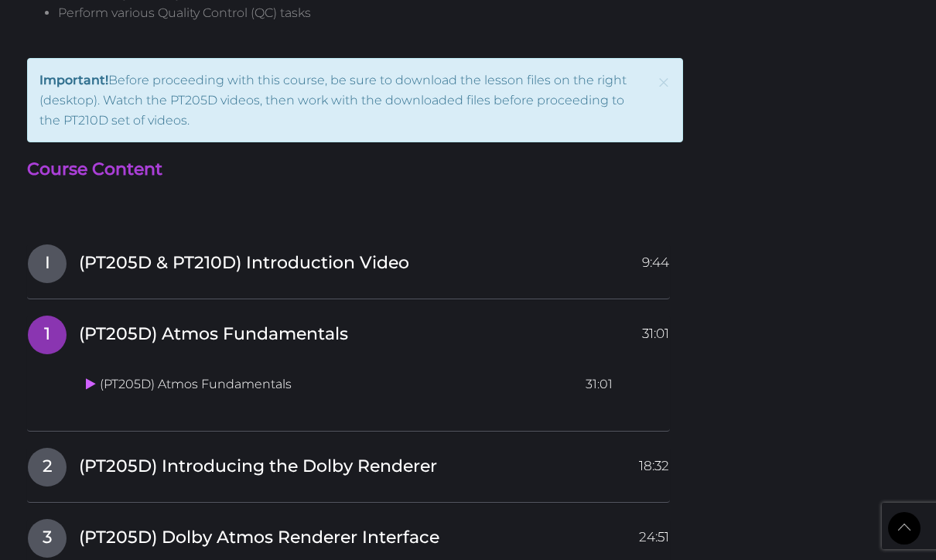 The image size is (936, 560). What do you see at coordinates (244, 263) in the screenshot?
I see `span: (PT205D & PT210D) Introduction Video` at bounding box center [244, 263].